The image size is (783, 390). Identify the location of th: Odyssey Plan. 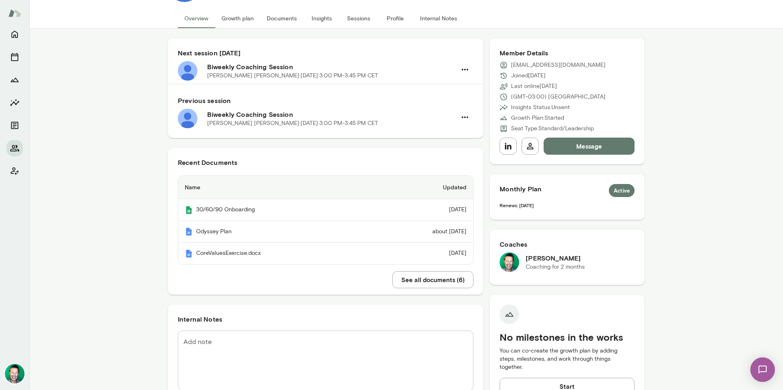
(274, 232).